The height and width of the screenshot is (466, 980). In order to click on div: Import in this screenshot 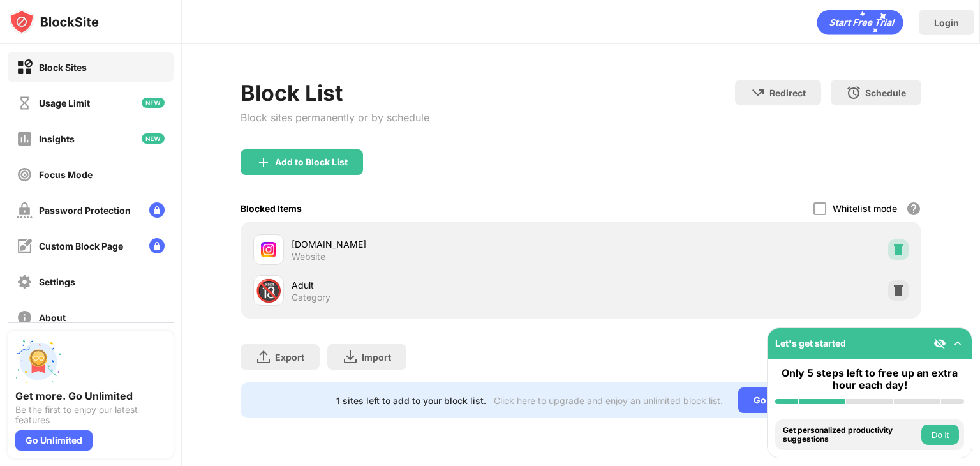, I will do `click(376, 357)`.